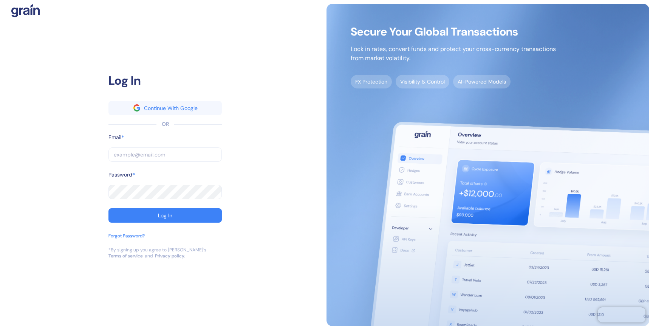 The width and height of the screenshot is (653, 330). What do you see at coordinates (25, 11) in the screenshot?
I see `img: logo` at bounding box center [25, 11].